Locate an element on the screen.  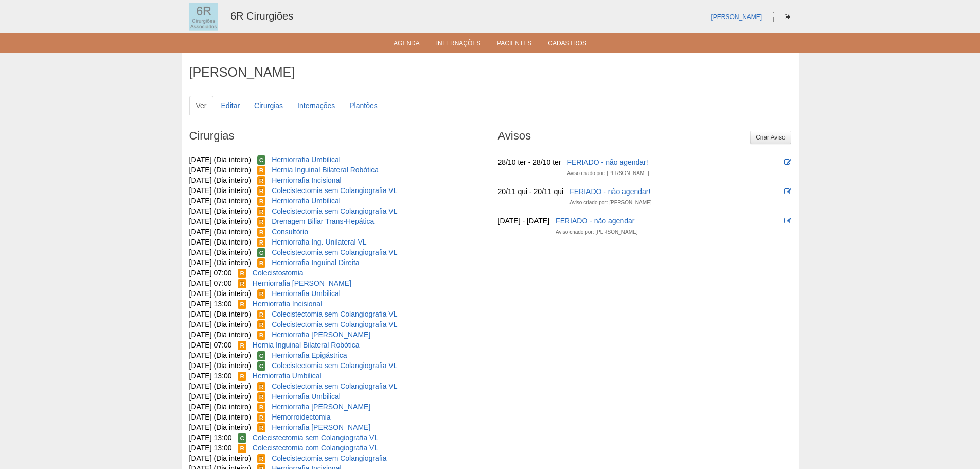
a: Herniorrafia Inguinal Direita is located at coordinates (315, 263).